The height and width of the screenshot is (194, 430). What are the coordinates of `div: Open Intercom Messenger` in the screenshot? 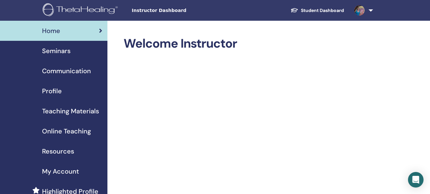 It's located at (416, 180).